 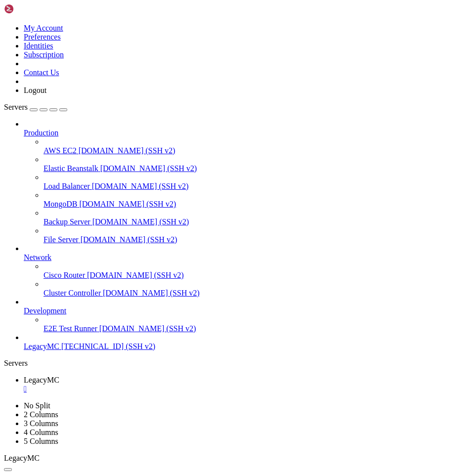 What do you see at coordinates (163, 168) in the screenshot?
I see `x-row: Expanded Security Maintenance for Applications is not enabled.` at bounding box center [163, 168].